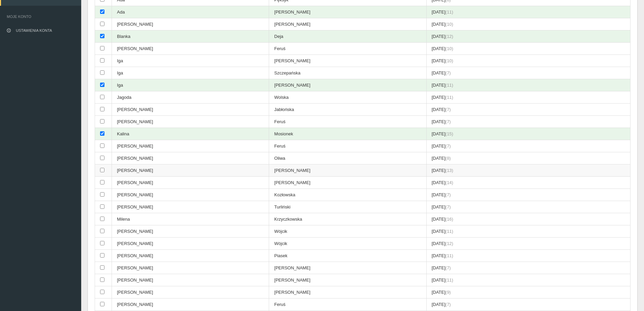  What do you see at coordinates (348, 73) in the screenshot?
I see `td: Szczepańska` at bounding box center [348, 73].